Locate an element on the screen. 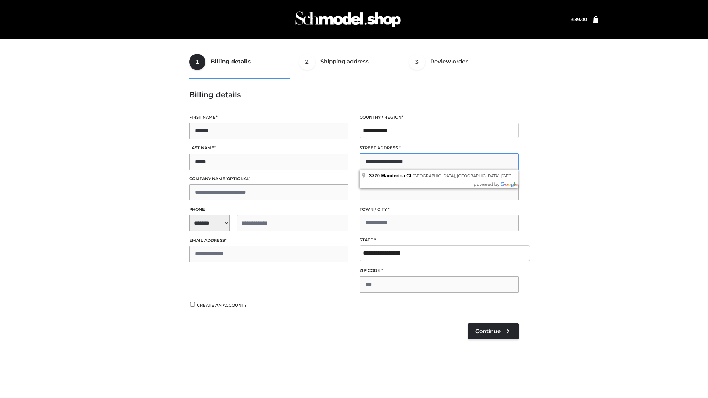 This screenshot has width=708, height=398. span: (optional) is located at coordinates (238, 179).